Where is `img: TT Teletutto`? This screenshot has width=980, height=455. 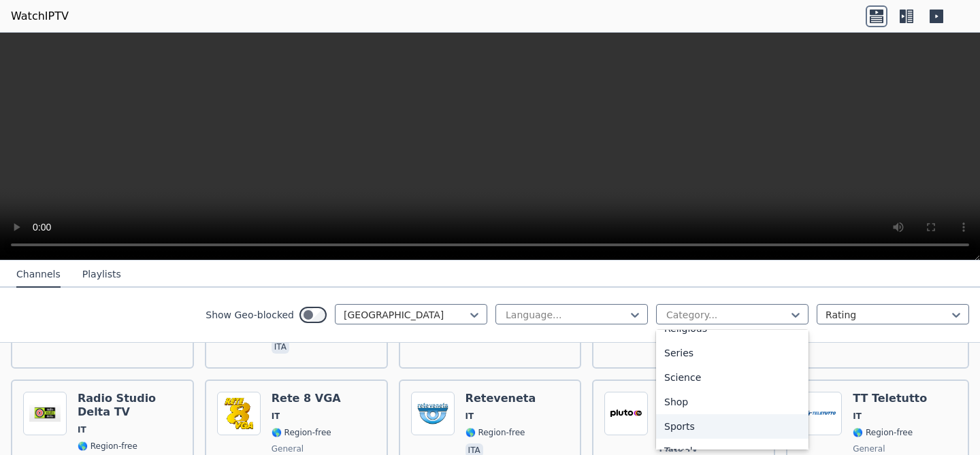 img: TT Teletutto is located at coordinates (820, 414).